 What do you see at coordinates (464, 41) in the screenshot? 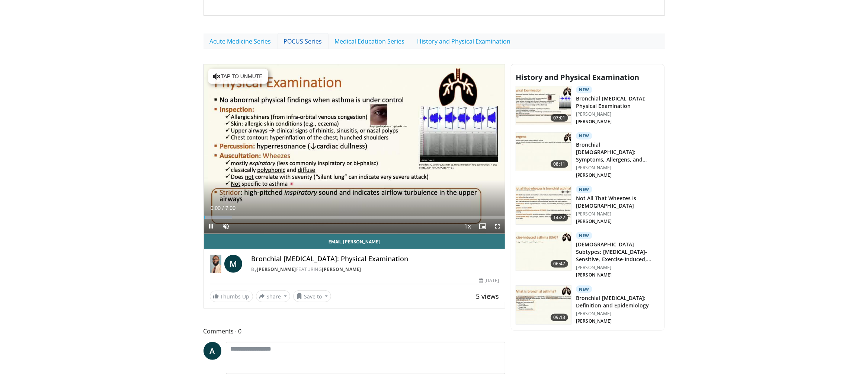
I see `a: History and Physical Examination` at bounding box center [464, 41].